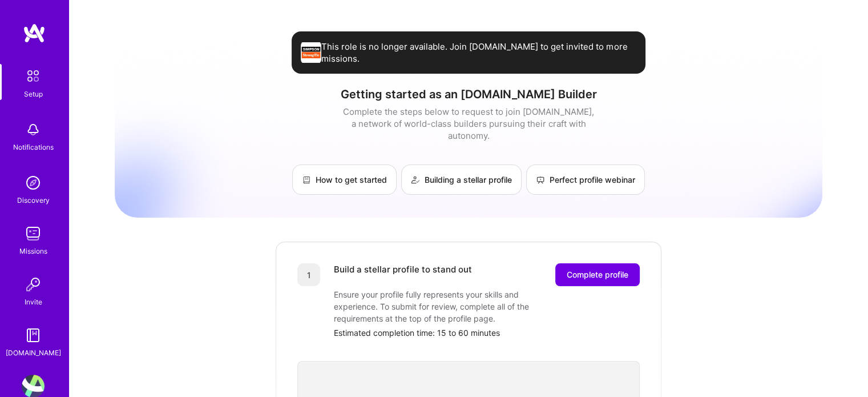 Image resolution: width=868 pixels, height=397 pixels. What do you see at coordinates (461, 179) in the screenshot?
I see `a: Building a stellar profile` at bounding box center [461, 179].